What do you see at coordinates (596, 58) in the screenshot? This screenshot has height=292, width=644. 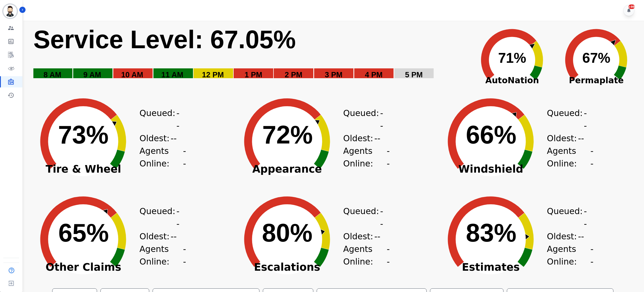 I see `text: 67%` at bounding box center [596, 58].